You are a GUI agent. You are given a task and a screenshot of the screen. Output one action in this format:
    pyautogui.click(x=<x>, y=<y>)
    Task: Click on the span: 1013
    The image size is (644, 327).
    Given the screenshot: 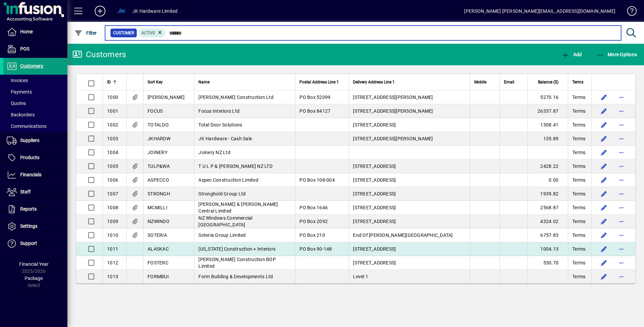 What is the action you would take?
    pyautogui.click(x=113, y=276)
    